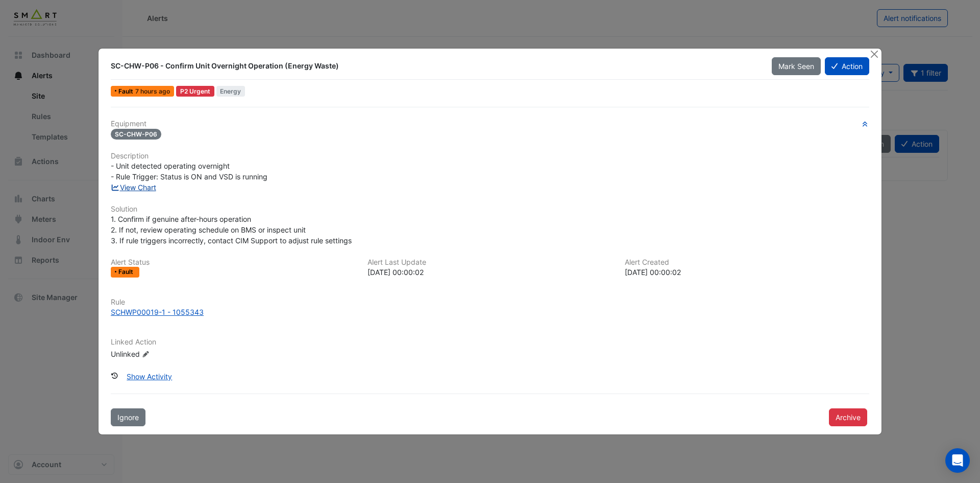 The image size is (980, 483). I want to click on h6: Solution, so click(490, 209).